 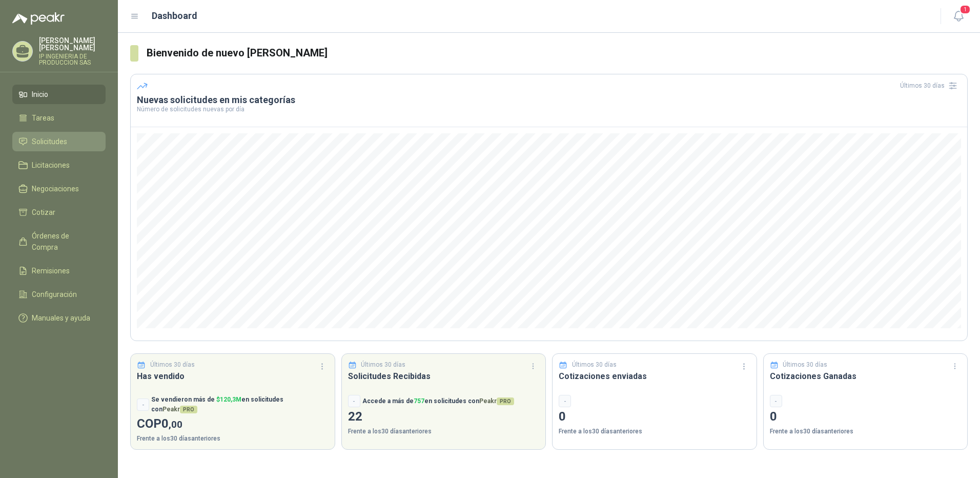 What do you see at coordinates (51, 165) in the screenshot?
I see `span: Licitaciones` at bounding box center [51, 165].